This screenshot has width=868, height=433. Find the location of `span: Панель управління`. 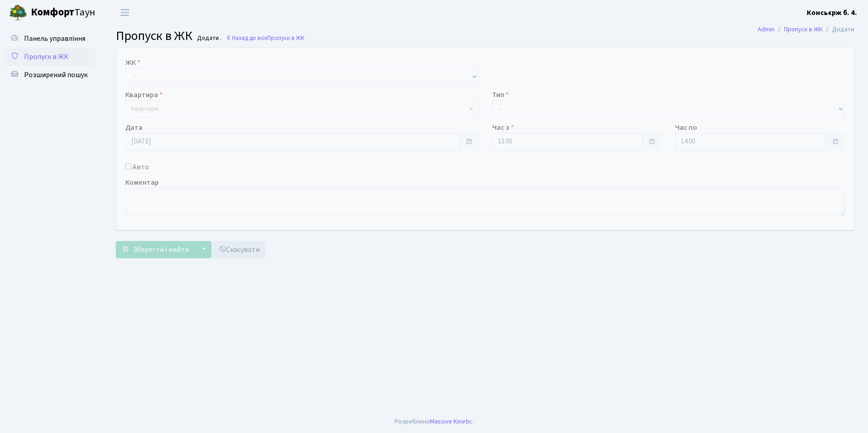

span: Панель управління is located at coordinates (55, 39).